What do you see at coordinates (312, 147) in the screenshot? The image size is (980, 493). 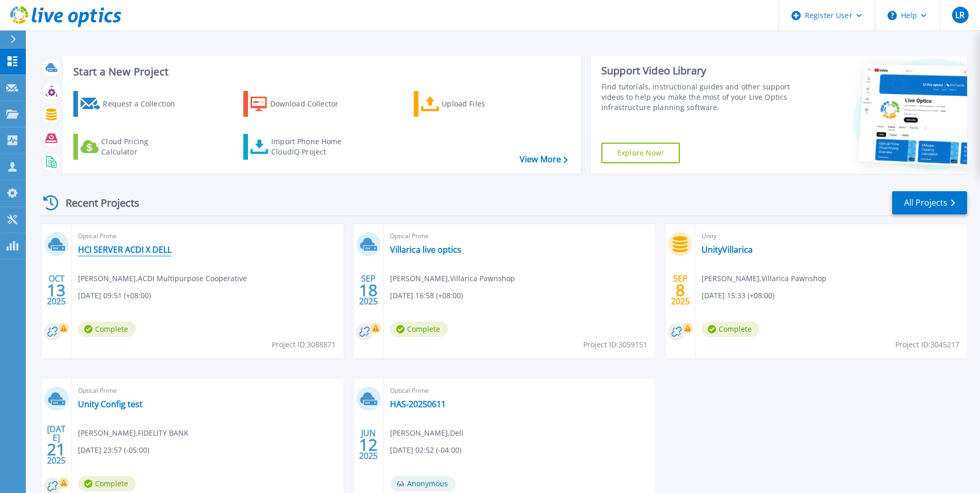 I see `div: Import Phone Home CloudIQ Project` at bounding box center [312, 147].